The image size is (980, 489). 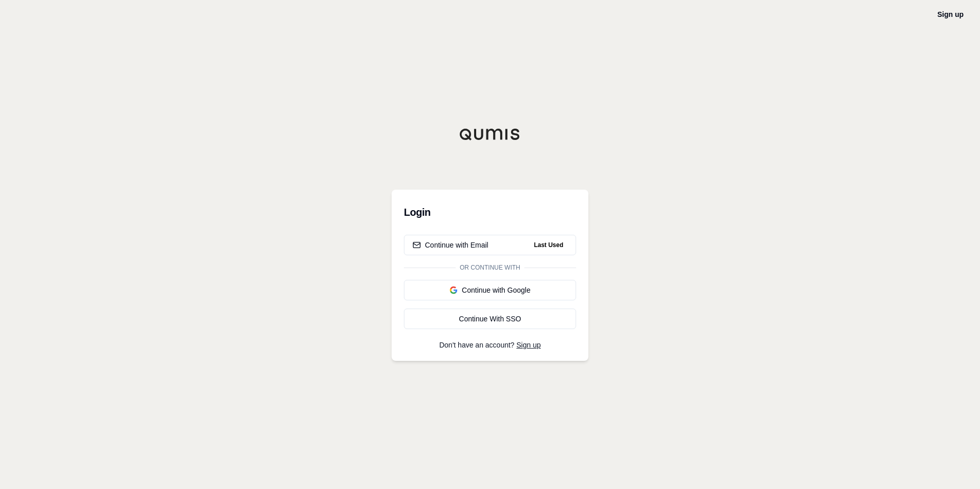 I want to click on div: Continue with Google, so click(x=490, y=290).